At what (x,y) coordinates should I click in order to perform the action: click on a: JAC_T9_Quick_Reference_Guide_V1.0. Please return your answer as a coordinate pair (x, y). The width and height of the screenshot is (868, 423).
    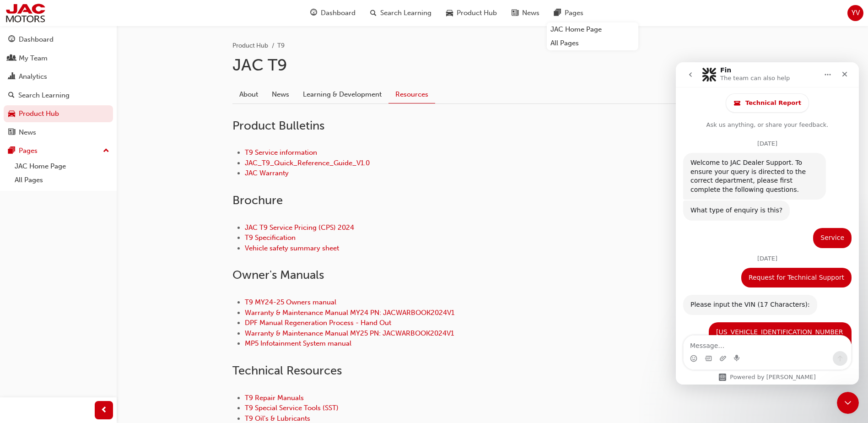
    Looking at the image, I should click on (307, 163).